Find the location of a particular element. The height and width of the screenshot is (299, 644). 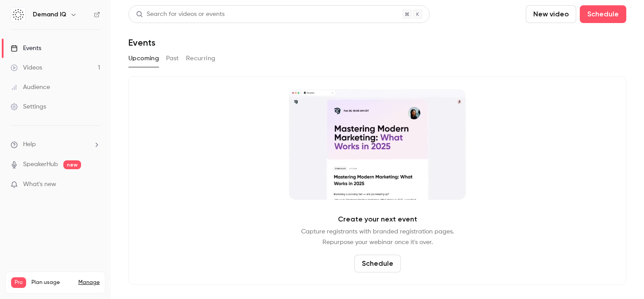

h6: Demand IQ is located at coordinates (50, 15).